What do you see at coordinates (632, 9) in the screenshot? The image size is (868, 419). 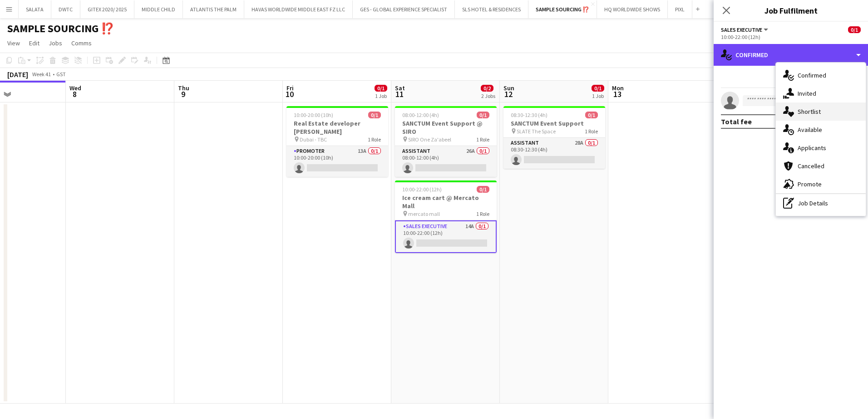 I see `button: HQ WORLDWIDE SHOWS` at bounding box center [632, 9].